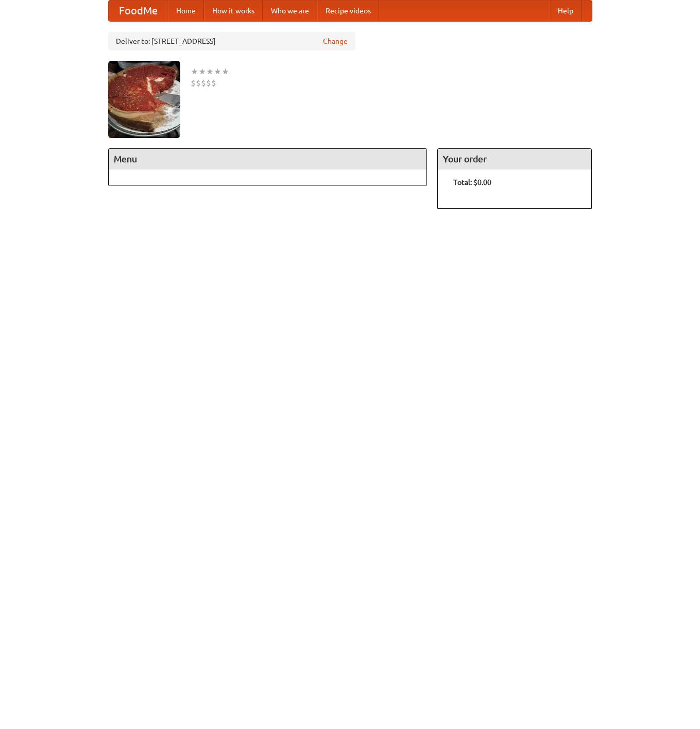 Image resolution: width=700 pixels, height=729 pixels. I want to click on a: Who we are, so click(290, 11).